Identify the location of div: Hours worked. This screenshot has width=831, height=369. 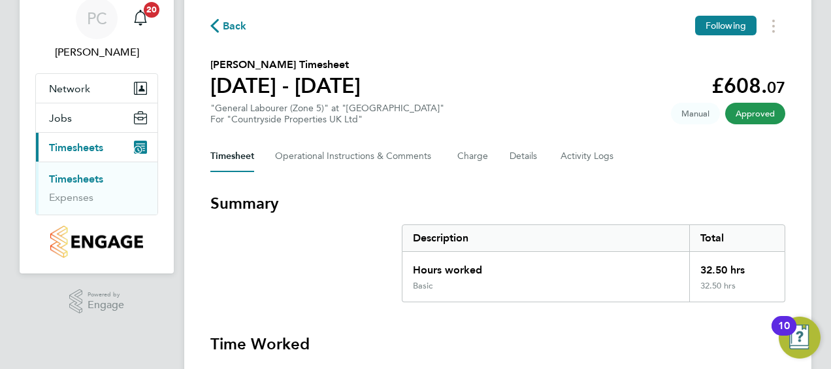
(546, 266).